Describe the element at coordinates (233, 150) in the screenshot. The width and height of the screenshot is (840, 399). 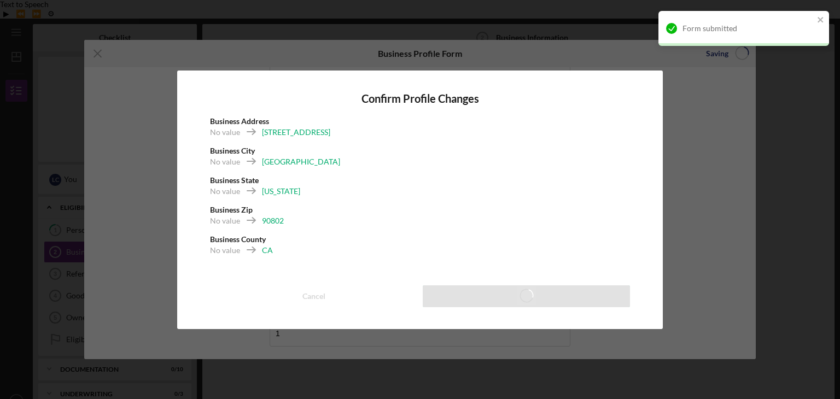
I see `b: Business City` at that location.